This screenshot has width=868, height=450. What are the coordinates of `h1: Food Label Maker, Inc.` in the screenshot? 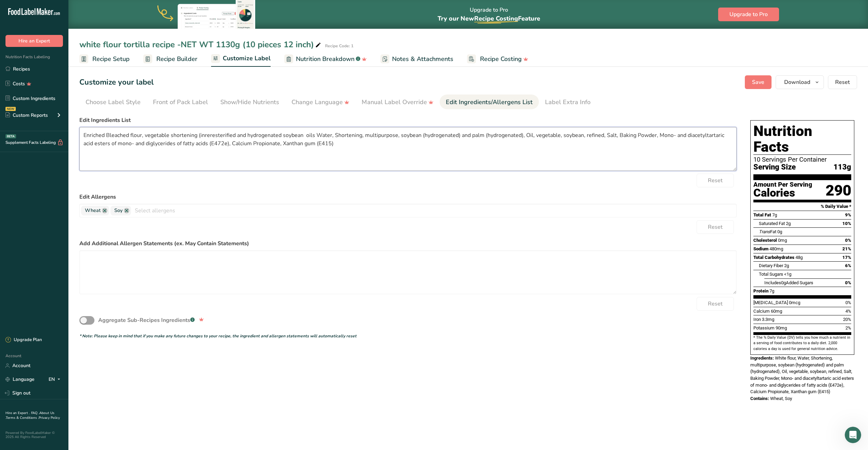 It's located at (79, 9).